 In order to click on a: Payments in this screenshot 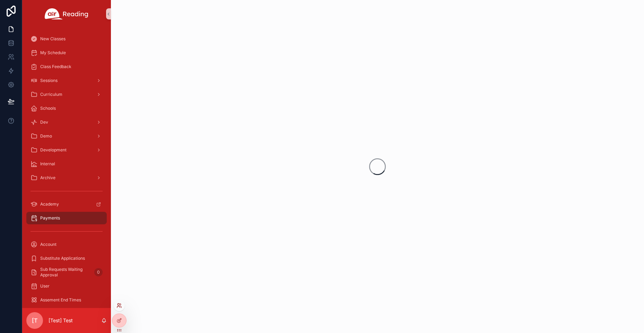, I will do `click(66, 218)`.